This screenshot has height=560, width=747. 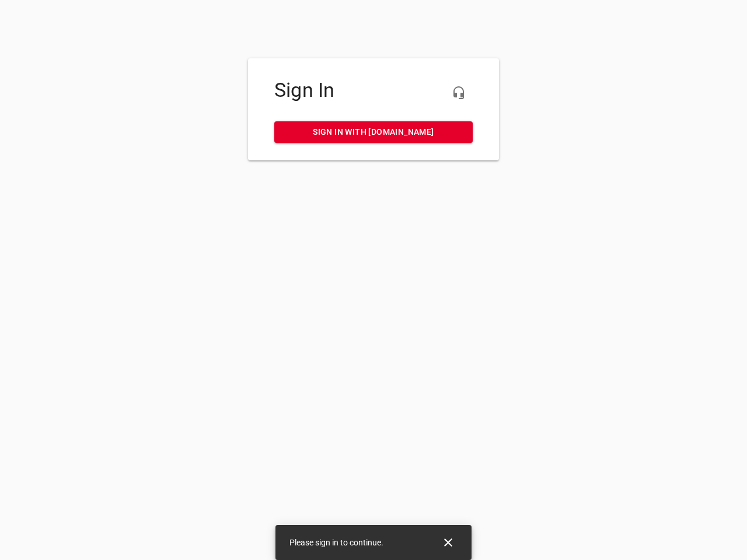 I want to click on h4: Sign In, so click(x=374, y=91).